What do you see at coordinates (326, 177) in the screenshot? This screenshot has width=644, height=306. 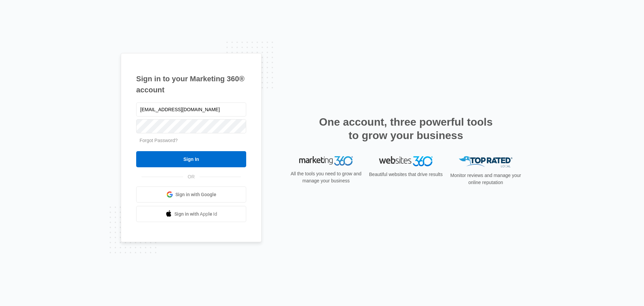 I see `p: All the tools you need to grow and manage your business` at bounding box center [326, 177].